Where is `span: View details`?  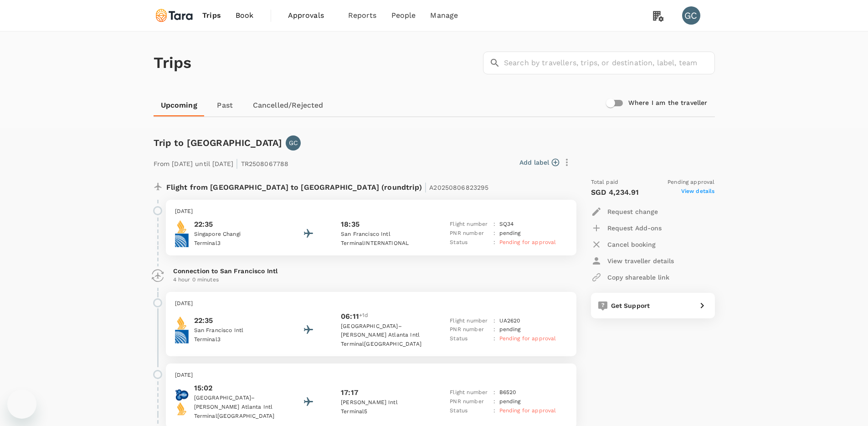 span: View details is located at coordinates (698, 192).